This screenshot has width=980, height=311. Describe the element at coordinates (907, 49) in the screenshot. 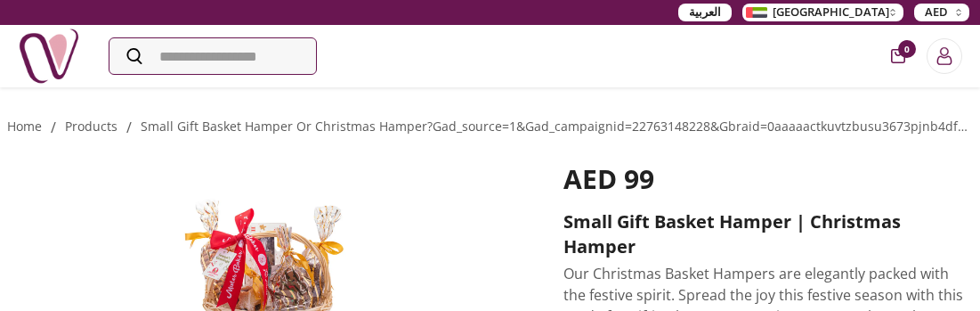

I see `span: 0` at that location.